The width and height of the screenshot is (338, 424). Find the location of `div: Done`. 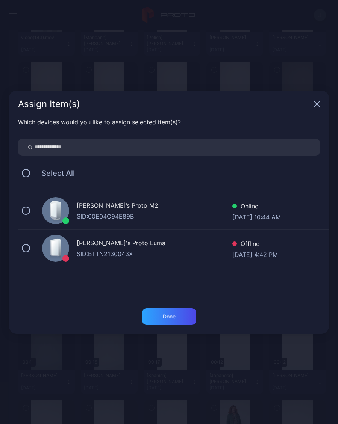

div: Done is located at coordinates (169, 317).